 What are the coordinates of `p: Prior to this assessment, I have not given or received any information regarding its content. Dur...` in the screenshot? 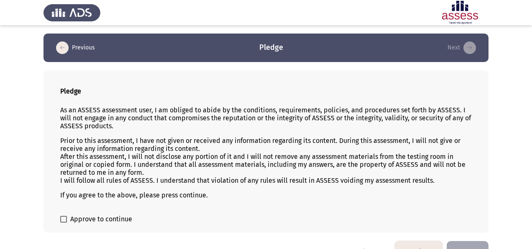 It's located at (266, 160).